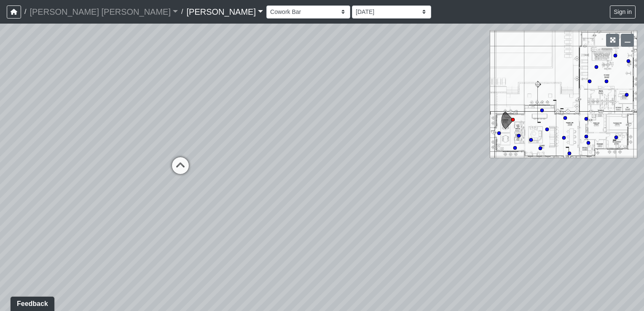 The width and height of the screenshot is (644, 311). What do you see at coordinates (27, 10) in the screenshot?
I see `button: Feedback` at bounding box center [27, 10].